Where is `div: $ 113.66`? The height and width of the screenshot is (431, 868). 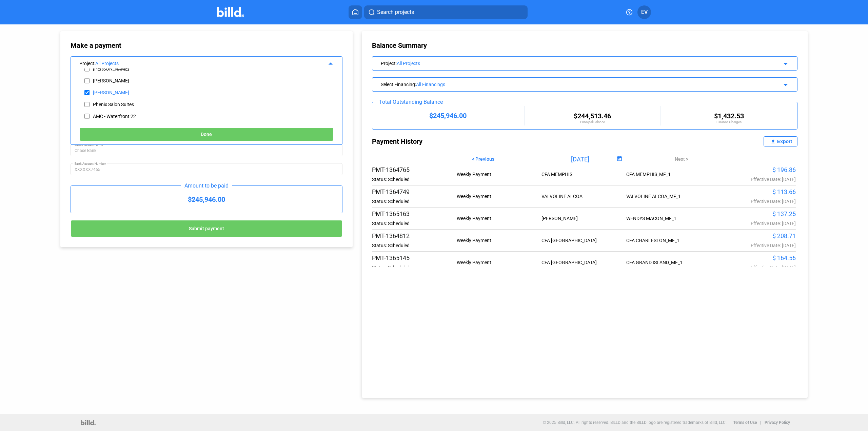
div: $ 113.66 is located at coordinates (754, 192).